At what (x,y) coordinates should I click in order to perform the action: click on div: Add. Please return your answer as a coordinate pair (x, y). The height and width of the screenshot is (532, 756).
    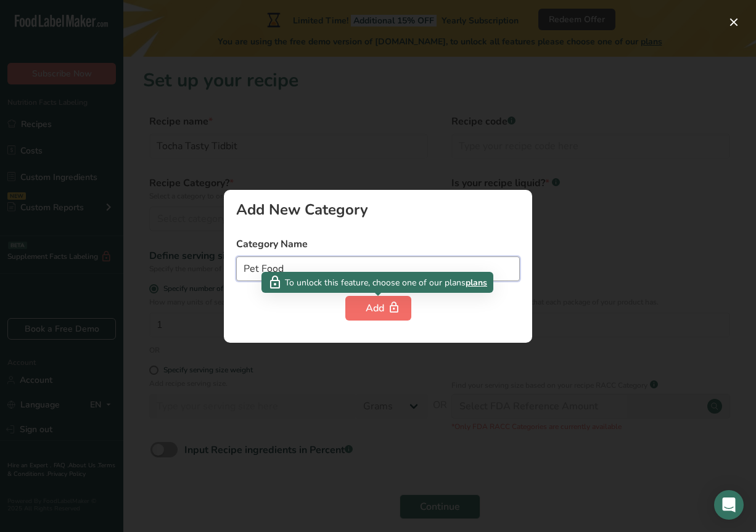
    Looking at the image, I should click on (378, 308).